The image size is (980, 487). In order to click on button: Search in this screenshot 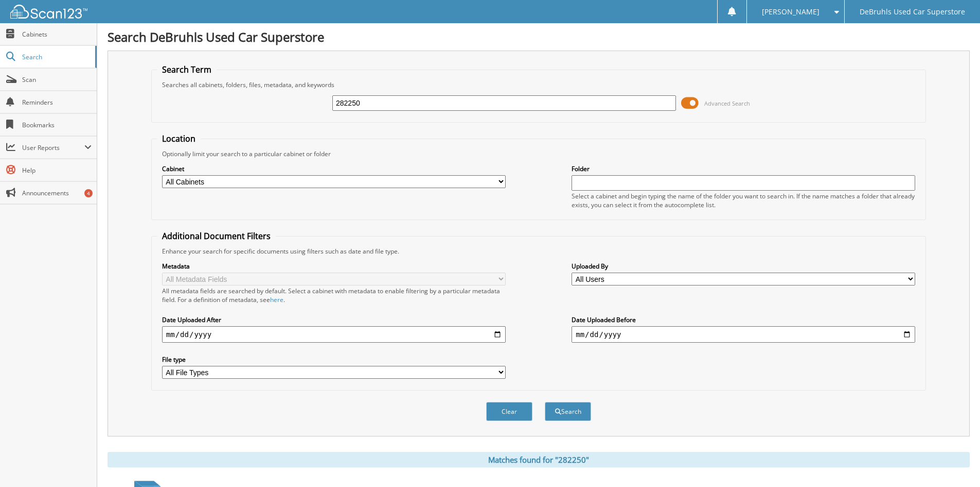, I will do `click(568, 411)`.